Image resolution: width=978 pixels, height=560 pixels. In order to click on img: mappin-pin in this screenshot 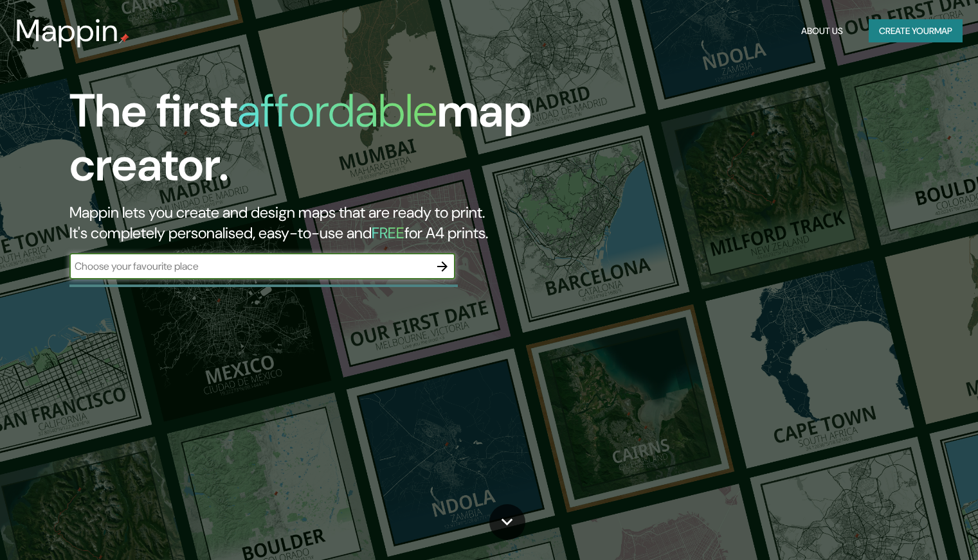, I will do `click(124, 38)`.